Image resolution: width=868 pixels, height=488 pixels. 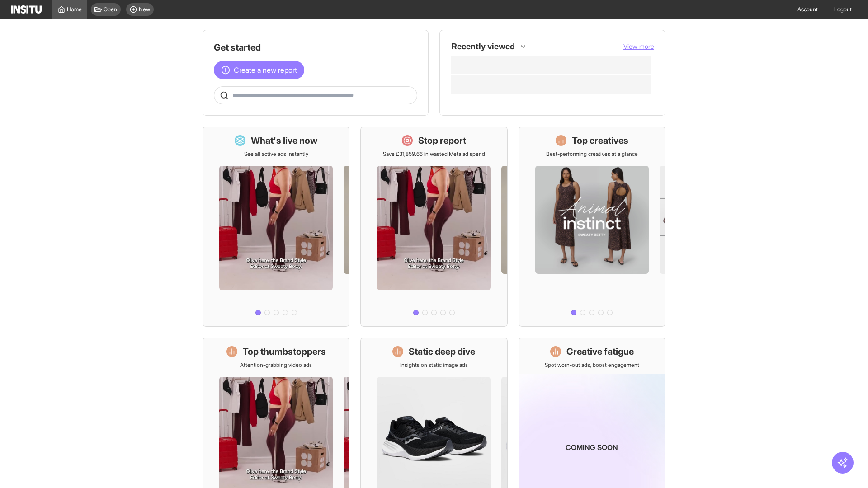 I want to click on h1: What's live now, so click(x=285, y=141).